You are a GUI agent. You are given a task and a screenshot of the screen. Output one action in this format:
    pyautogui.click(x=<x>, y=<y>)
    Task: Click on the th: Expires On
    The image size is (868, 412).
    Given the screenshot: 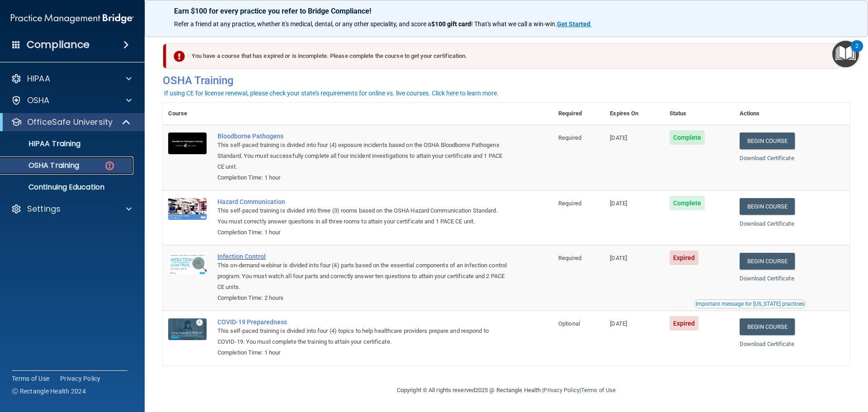 What is the action you would take?
    pyautogui.click(x=634, y=114)
    